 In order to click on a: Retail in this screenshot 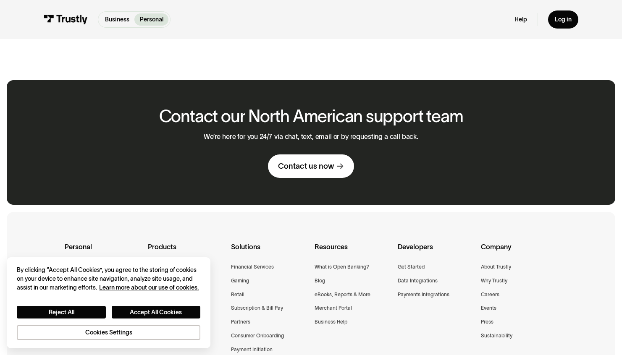, I will do `click(238, 295)`.